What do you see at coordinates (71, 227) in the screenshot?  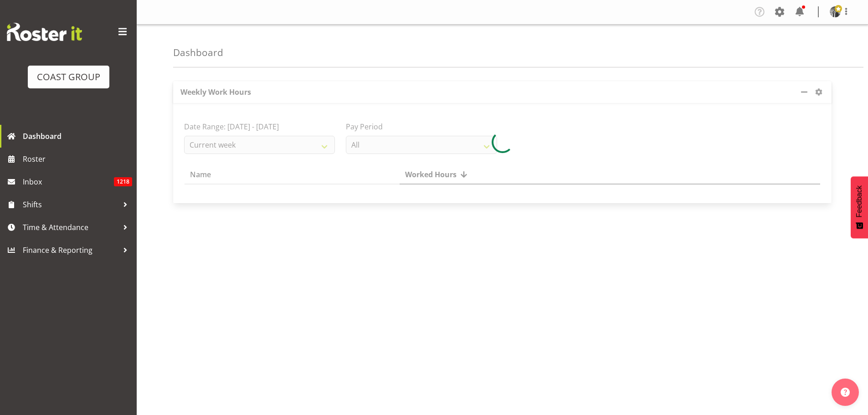 I see `span: Time & Attendance` at bounding box center [71, 227].